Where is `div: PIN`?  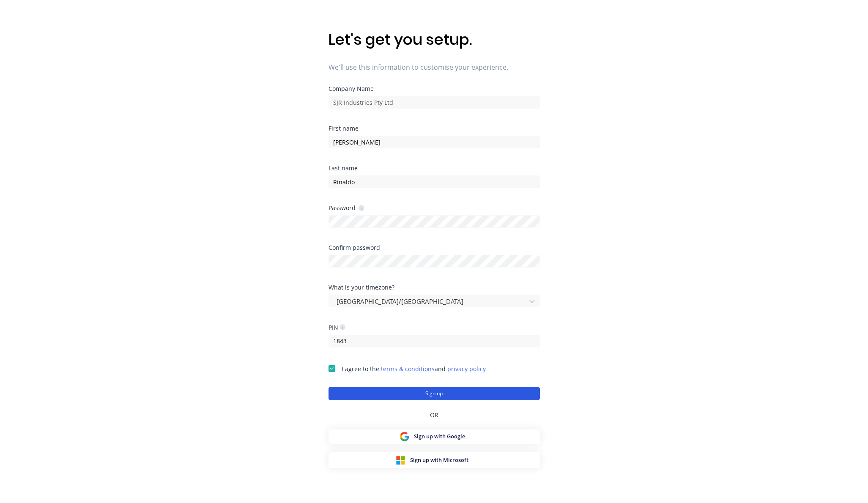 div: PIN is located at coordinates (337, 327).